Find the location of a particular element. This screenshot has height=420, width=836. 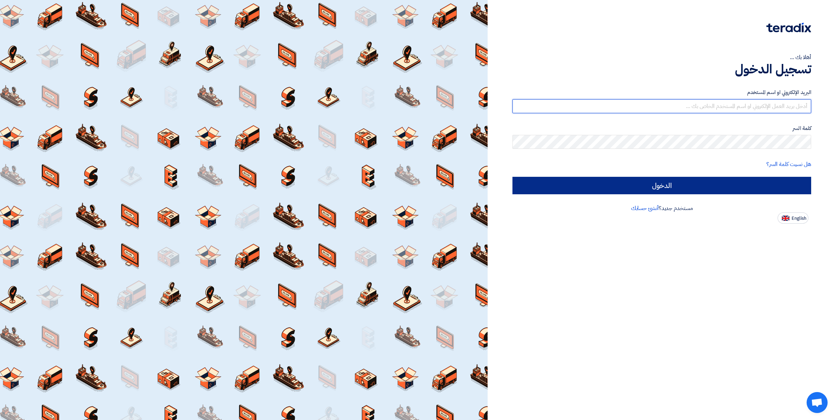

a: هل نسيت كلمة السر؟ is located at coordinates (789, 164).